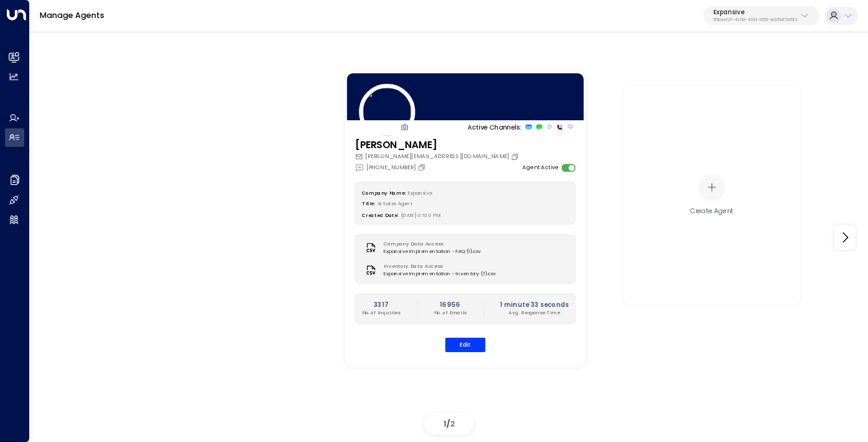 This screenshot has height=442, width=868. I want to click on span: Expansive Implementation - FAQ (1).csv, so click(432, 252).